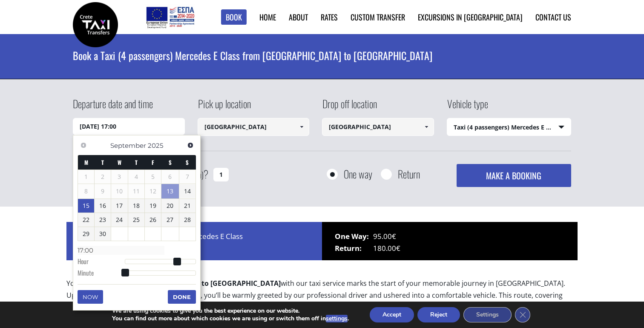 Image resolution: width=644 pixels, height=328 pixels. What do you see at coordinates (190, 145) in the screenshot?
I see `a: Next` at bounding box center [190, 145].